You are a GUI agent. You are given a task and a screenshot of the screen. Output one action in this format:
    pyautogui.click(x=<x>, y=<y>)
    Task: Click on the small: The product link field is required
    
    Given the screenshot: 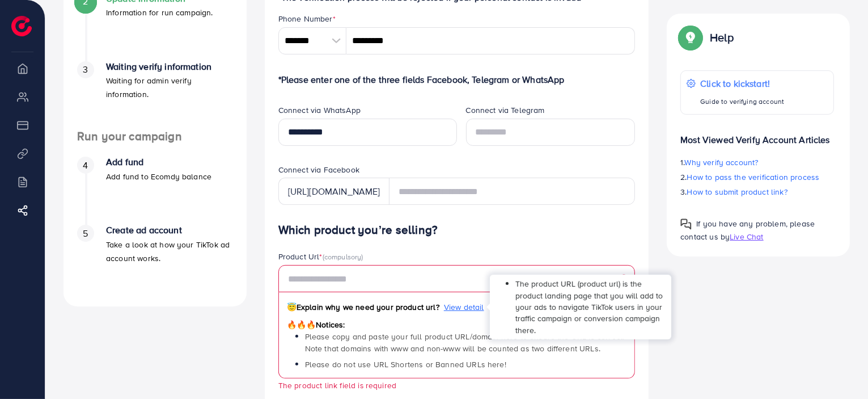 What is the action you would take?
    pyautogui.click(x=338, y=385)
    